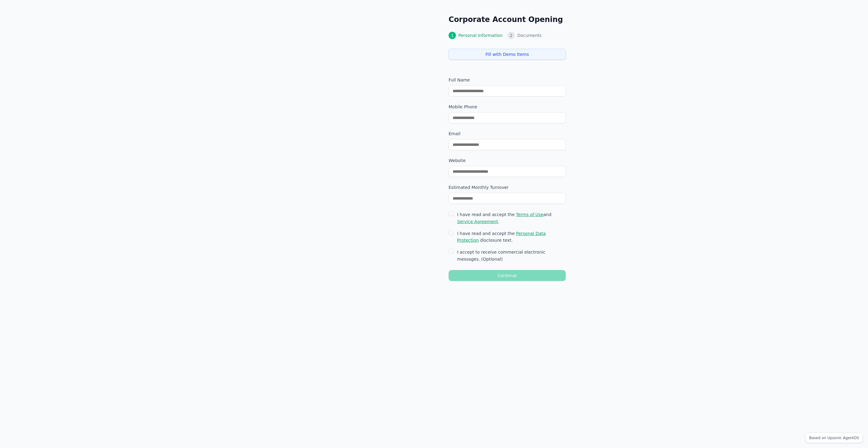 The image size is (868, 448). I want to click on h2: Corporate Account Opening, so click(507, 20).